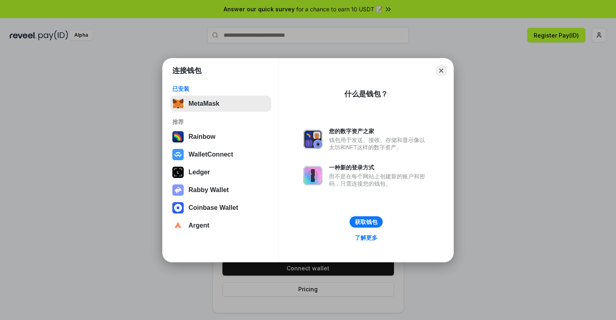 This screenshot has height=320, width=616. What do you see at coordinates (204, 104) in the screenshot?
I see `div: MetaMask` at bounding box center [204, 104].